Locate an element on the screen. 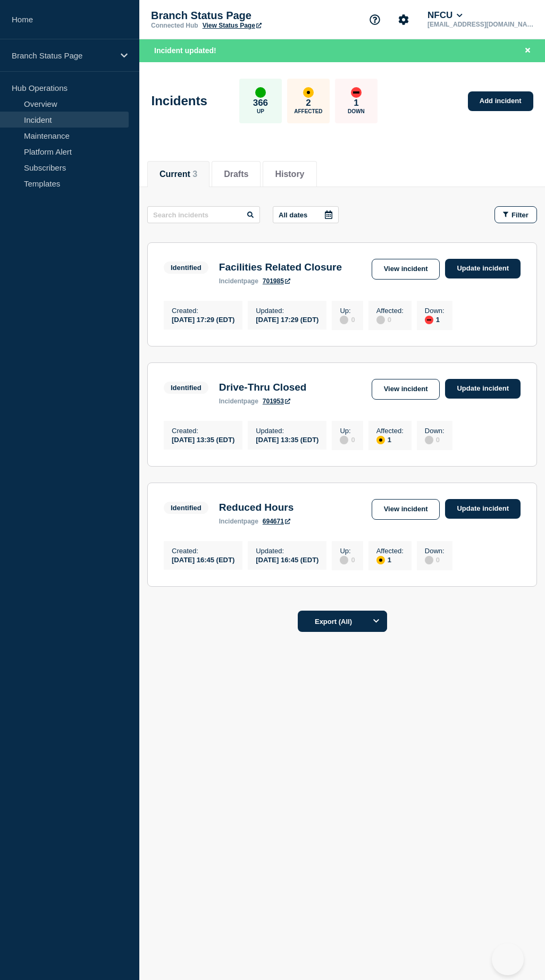 The image size is (545, 980). button: Account settings is located at coordinates (404, 20).